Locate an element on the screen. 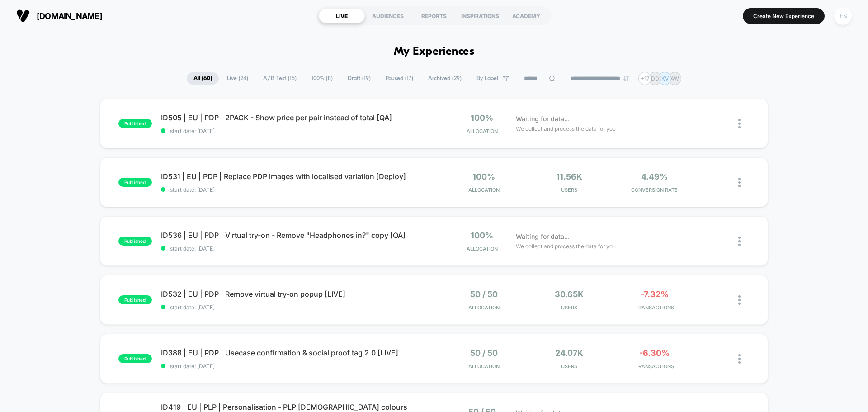 The height and width of the screenshot is (412, 868). span: 11.56k is located at coordinates (569, 177).